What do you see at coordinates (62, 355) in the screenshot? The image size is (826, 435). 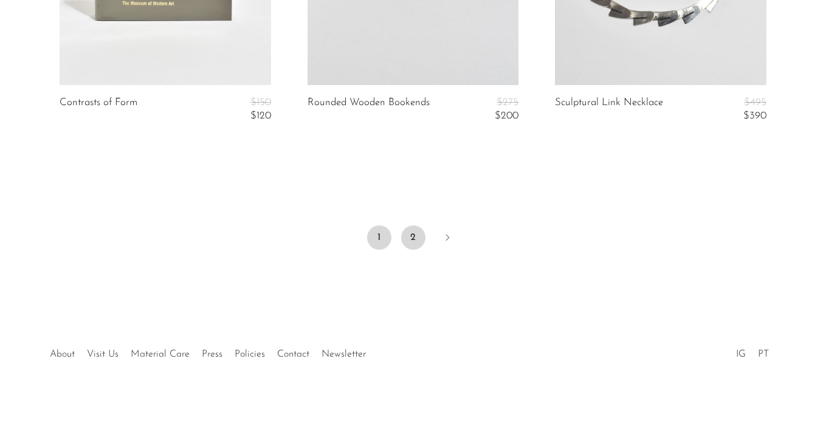 I see `a: About` at bounding box center [62, 355].